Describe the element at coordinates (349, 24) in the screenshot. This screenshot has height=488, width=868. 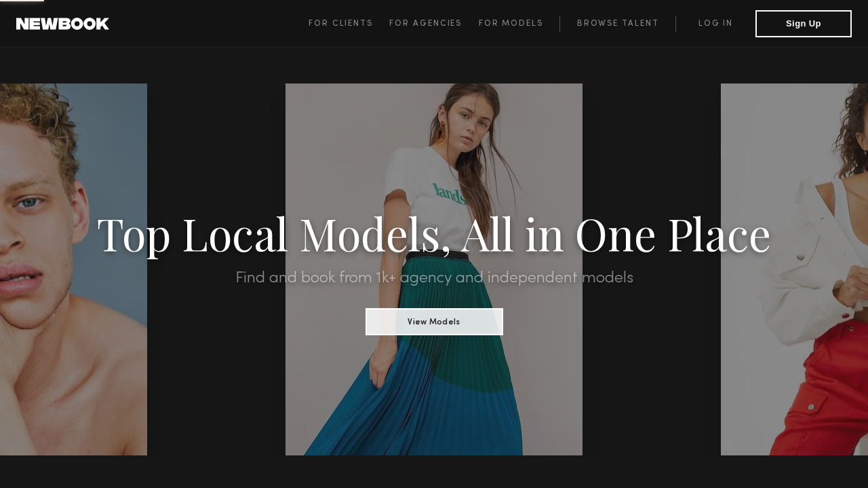
I see `a: For Clients` at that location.